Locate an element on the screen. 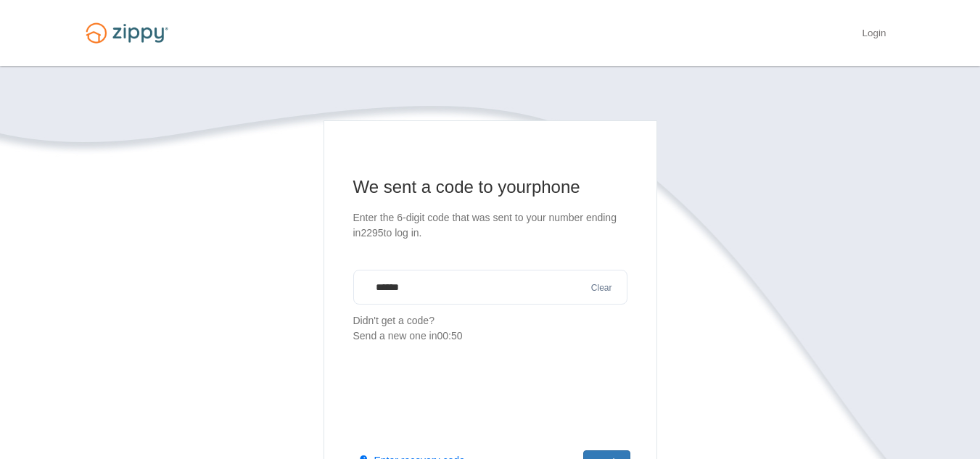  img: Logo is located at coordinates (127, 32).